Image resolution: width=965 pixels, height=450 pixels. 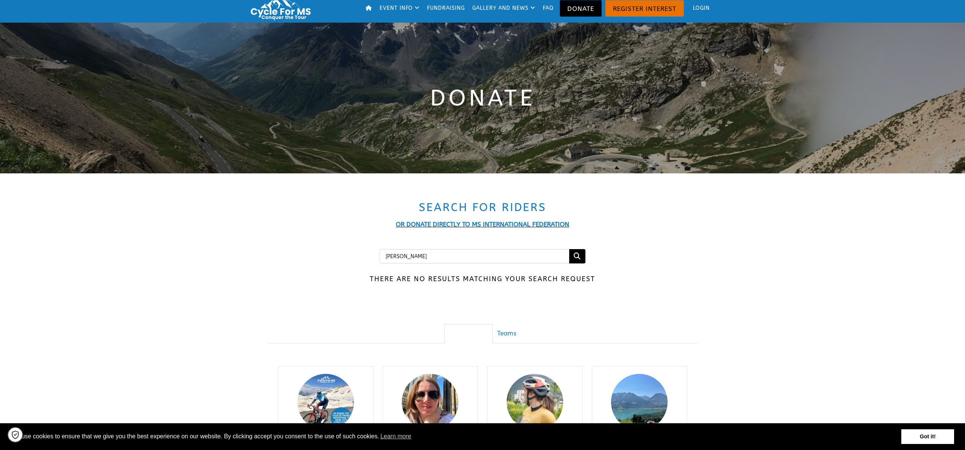 What do you see at coordinates (483, 224) in the screenshot?
I see `a: OR DONATE DIRECTLY TO MS INTERNATIONAL FEDERATION` at bounding box center [483, 224].